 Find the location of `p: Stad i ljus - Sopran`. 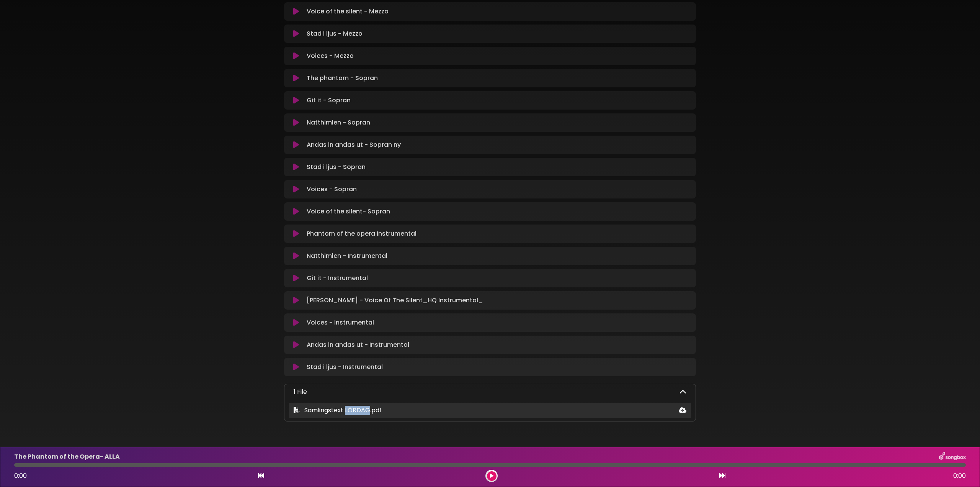

p: Stad i ljus - Sopran is located at coordinates (337, 167).